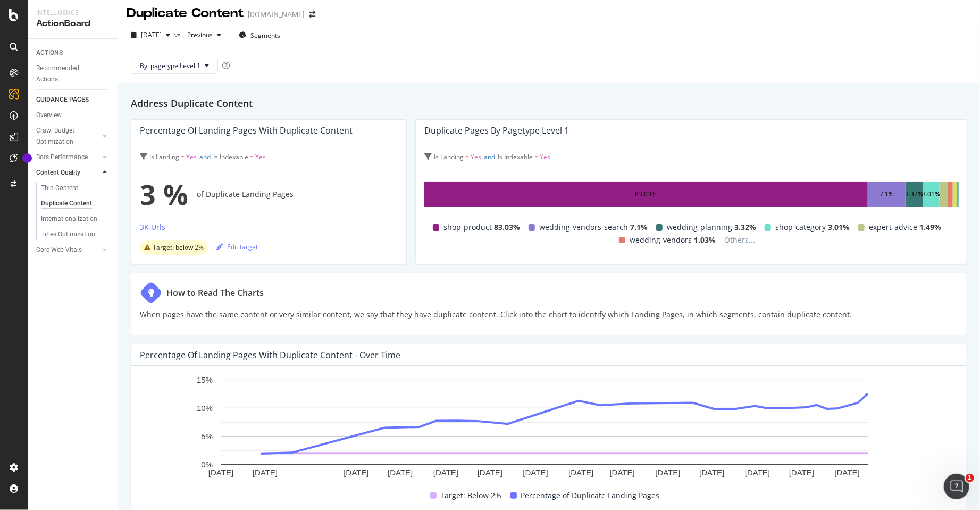 The width and height of the screenshot is (980, 510). What do you see at coordinates (970, 478) in the screenshot?
I see `span: 1` at bounding box center [970, 478].